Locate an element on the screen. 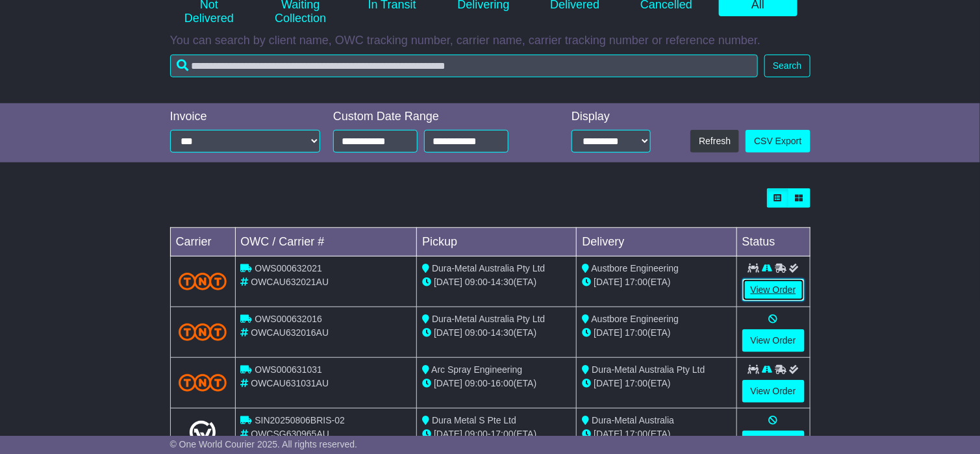  img: Light is located at coordinates (203, 433).